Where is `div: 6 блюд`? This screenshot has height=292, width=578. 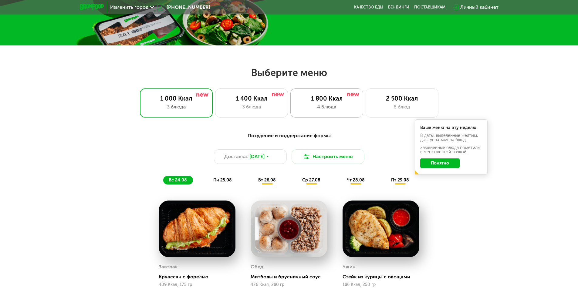 div: 6 блюд is located at coordinates (402, 107).